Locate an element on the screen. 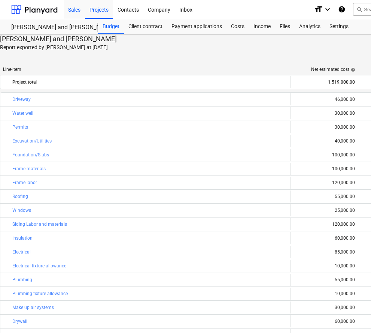 The height and width of the screenshot is (333, 371). a: Insulation is located at coordinates (22, 238).